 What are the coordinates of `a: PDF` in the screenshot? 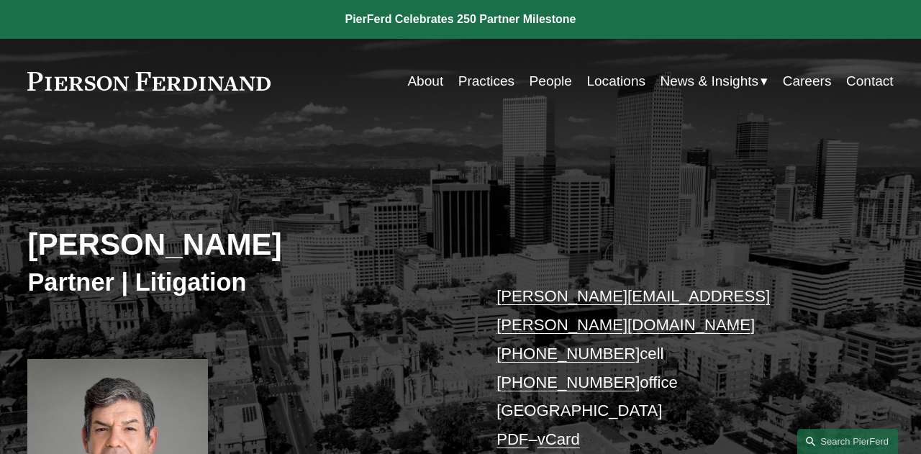 It's located at (512, 439).